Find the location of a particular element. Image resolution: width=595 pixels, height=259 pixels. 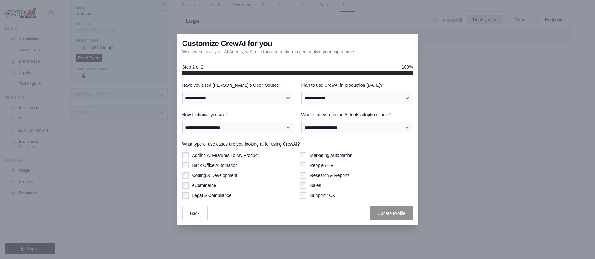

label: Adding AI Features To My Product is located at coordinates (226, 156).